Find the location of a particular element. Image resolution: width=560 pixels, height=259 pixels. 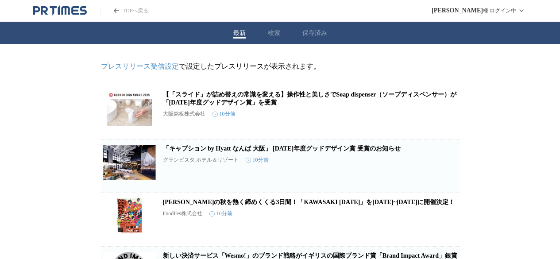

p: 大阪銘板株式会社 is located at coordinates (184, 114).